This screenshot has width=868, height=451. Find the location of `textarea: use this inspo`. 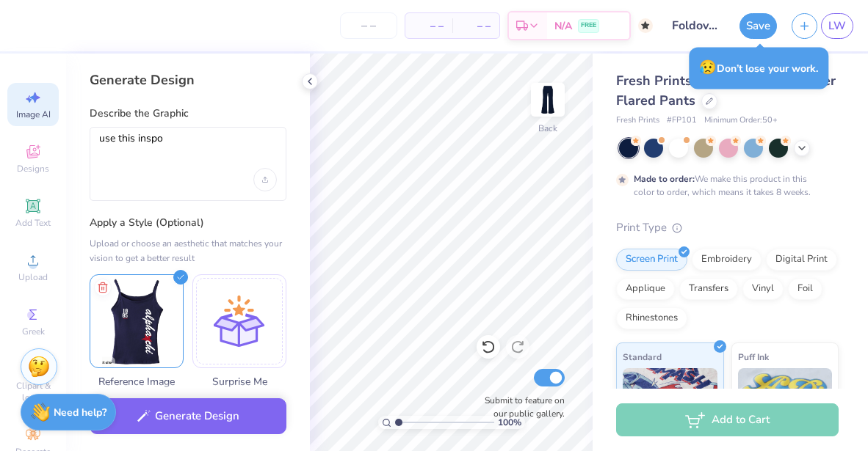

textarea: use this inspo is located at coordinates (188, 151).